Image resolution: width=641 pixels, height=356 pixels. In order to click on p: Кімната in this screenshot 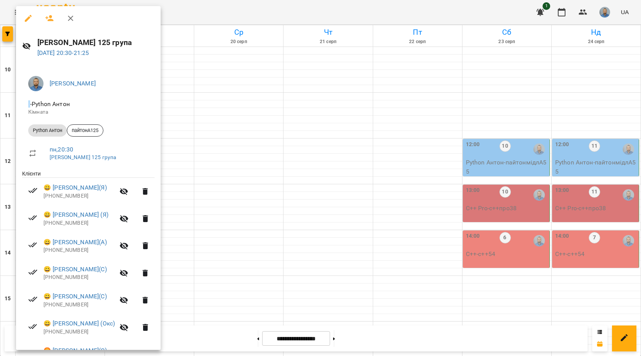, I will do `click(88, 112)`.